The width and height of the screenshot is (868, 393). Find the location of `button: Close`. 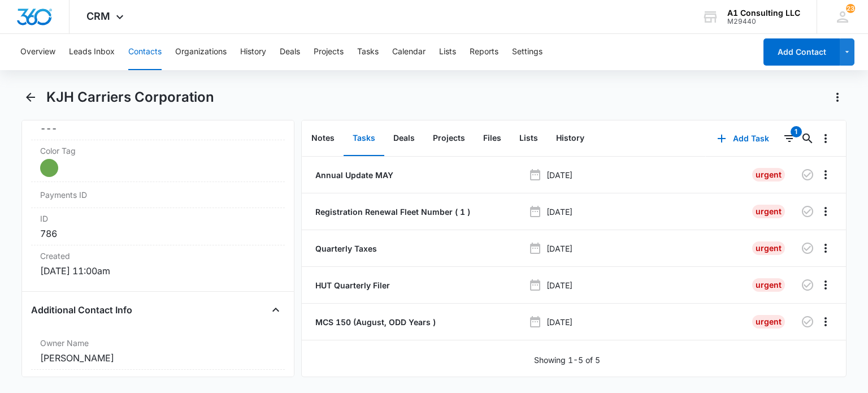

button: Close is located at coordinates (276, 310).